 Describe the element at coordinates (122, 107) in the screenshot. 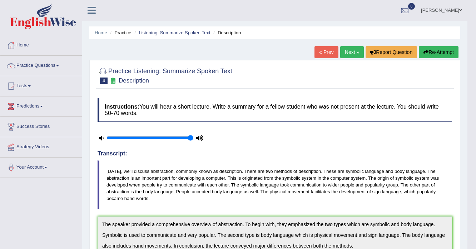

I see `b: Instructions:` at that location.